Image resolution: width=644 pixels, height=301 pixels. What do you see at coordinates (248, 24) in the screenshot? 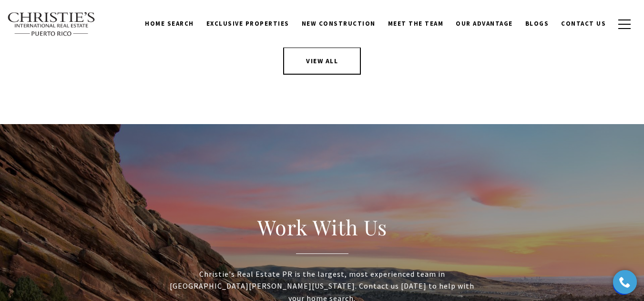
I see `a: Exclusive Properties` at bounding box center [248, 24].